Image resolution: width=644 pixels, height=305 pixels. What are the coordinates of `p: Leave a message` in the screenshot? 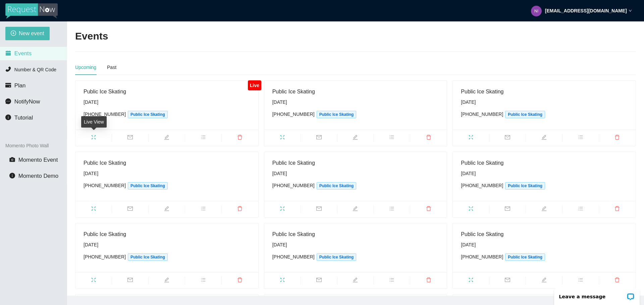 It's located at (43, 13).